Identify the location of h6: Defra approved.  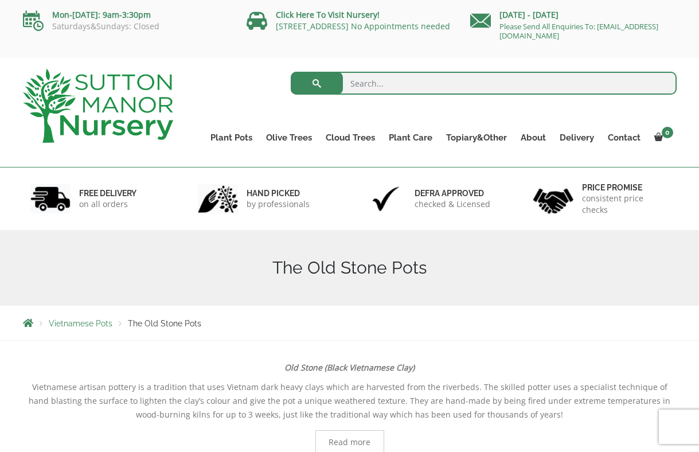
(452, 193).